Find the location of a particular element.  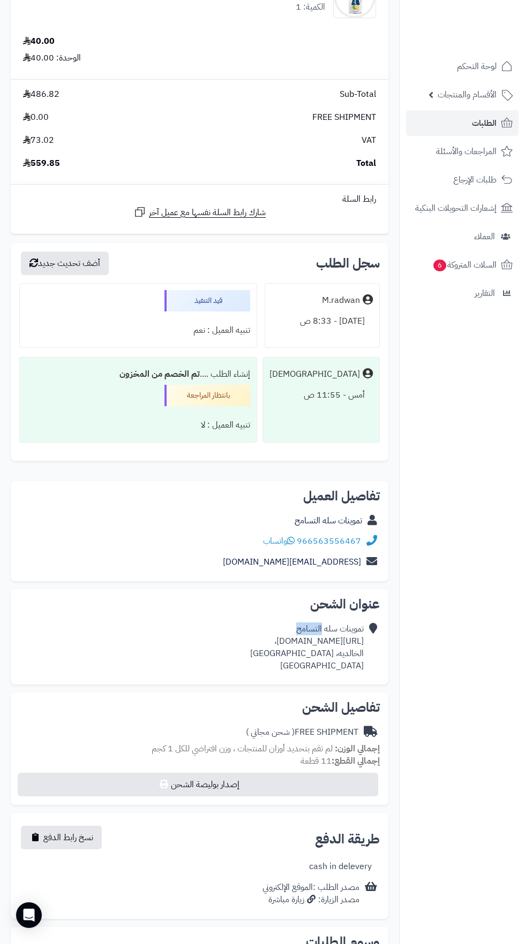

span: نسخ رابط الدفع is located at coordinates (68, 838).